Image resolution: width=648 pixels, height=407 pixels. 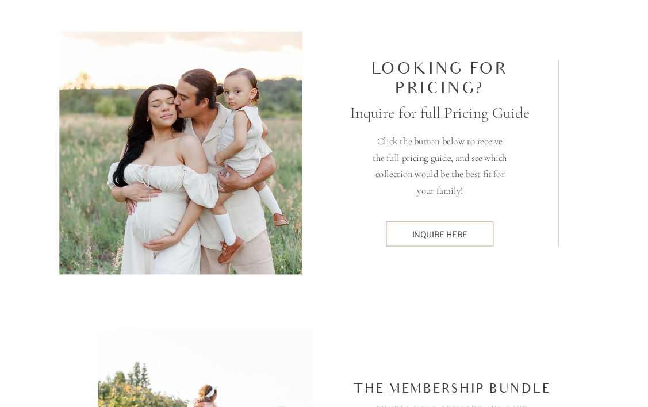 What do you see at coordinates (439, 234) in the screenshot?
I see `div: inquire here` at bounding box center [439, 234].